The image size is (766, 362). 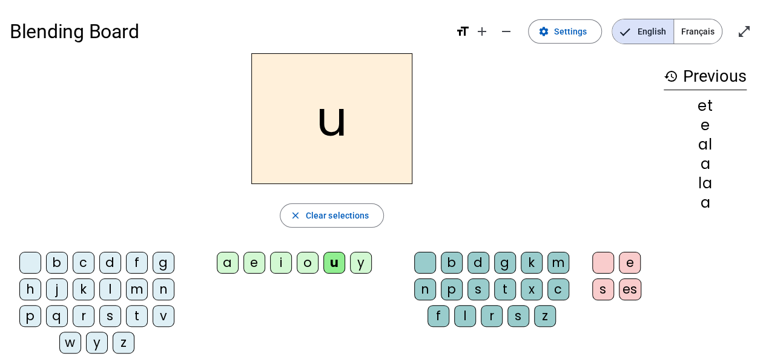 I want to click on div: es, so click(x=629, y=289).